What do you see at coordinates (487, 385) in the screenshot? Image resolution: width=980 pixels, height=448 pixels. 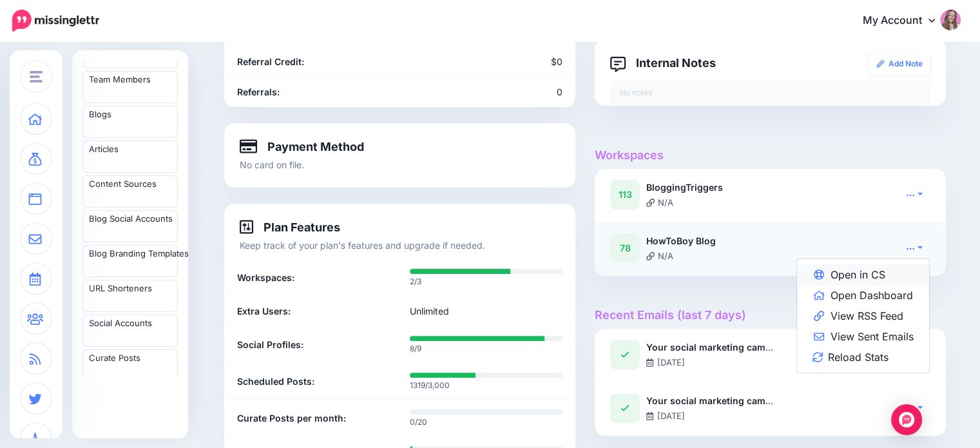 I see `p: 1319/3,000` at bounding box center [487, 385].